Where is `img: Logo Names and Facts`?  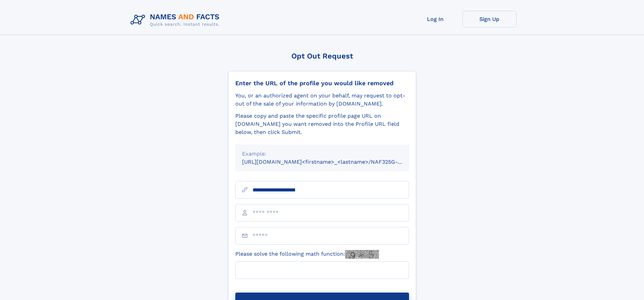
img: Logo Names and Facts is located at coordinates (176, 20).